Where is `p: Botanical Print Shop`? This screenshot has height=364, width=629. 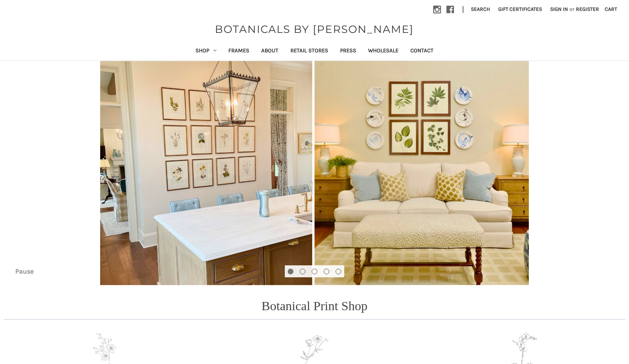
p: Botanical Print Shop is located at coordinates (314, 306).